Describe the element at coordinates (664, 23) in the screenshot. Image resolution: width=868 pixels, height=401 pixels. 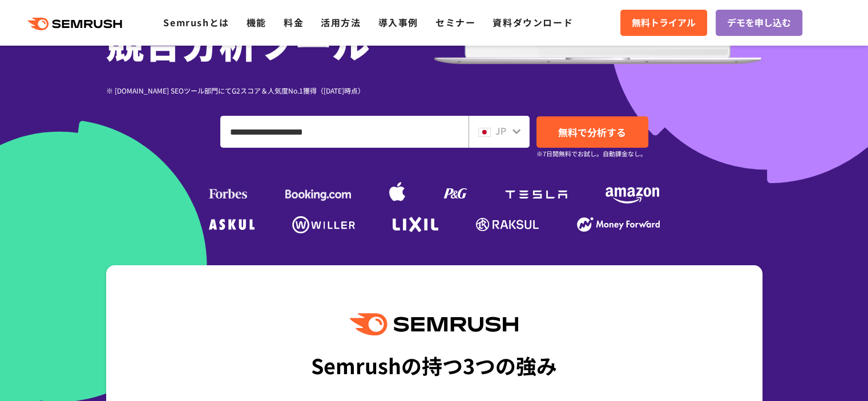
I see `a: 無料トライアル` at that location.